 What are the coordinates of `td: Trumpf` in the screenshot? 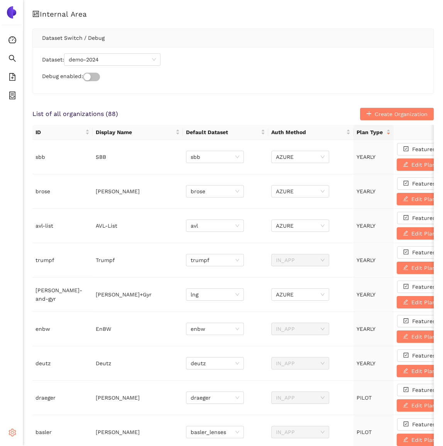 It's located at (138, 260).